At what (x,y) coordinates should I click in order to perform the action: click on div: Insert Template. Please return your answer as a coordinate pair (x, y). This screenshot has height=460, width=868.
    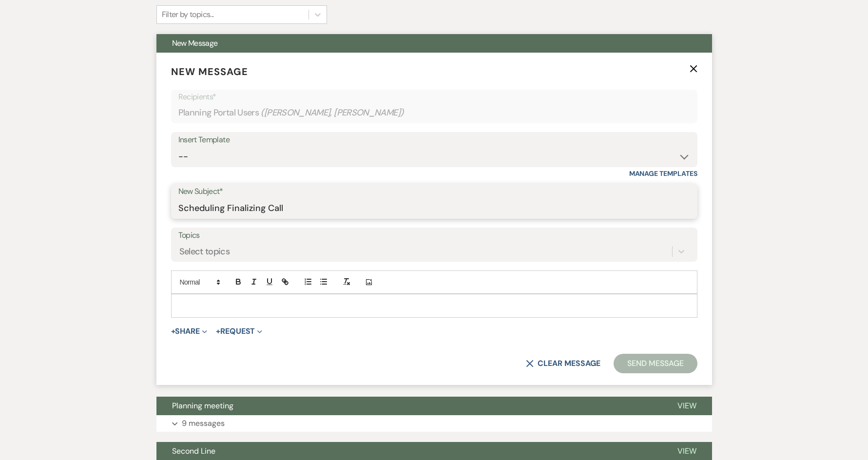
    Looking at the image, I should click on (435, 140).